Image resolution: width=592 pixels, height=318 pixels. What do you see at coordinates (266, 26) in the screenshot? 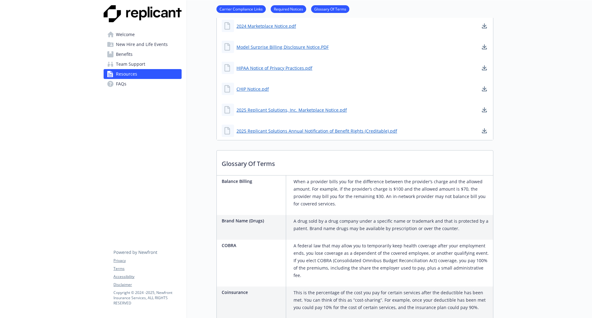
I see `a: 2024 Marketplace Notice.pdf` at bounding box center [266, 26].